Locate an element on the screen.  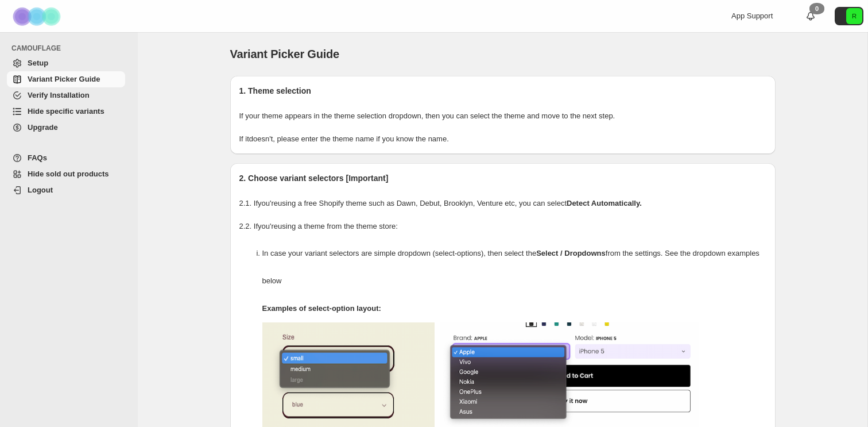
a: FAQs is located at coordinates (66, 158).